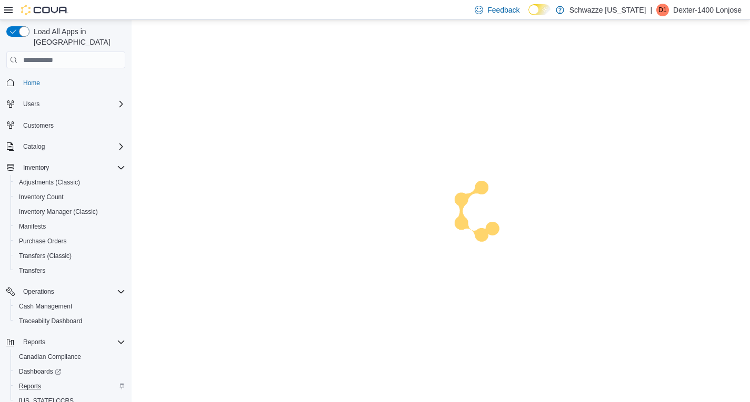 This screenshot has height=402, width=750. What do you see at coordinates (70, 357) in the screenshot?
I see `button: Canadian Compliance` at bounding box center [70, 357].